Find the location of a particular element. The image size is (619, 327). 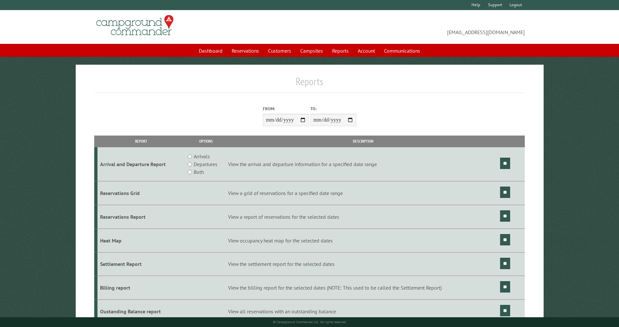

td: Arrival and Departure Report is located at coordinates (141, 164).